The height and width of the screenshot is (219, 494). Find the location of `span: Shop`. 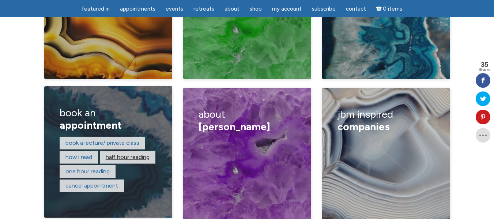

span: Shop is located at coordinates (255, 9).